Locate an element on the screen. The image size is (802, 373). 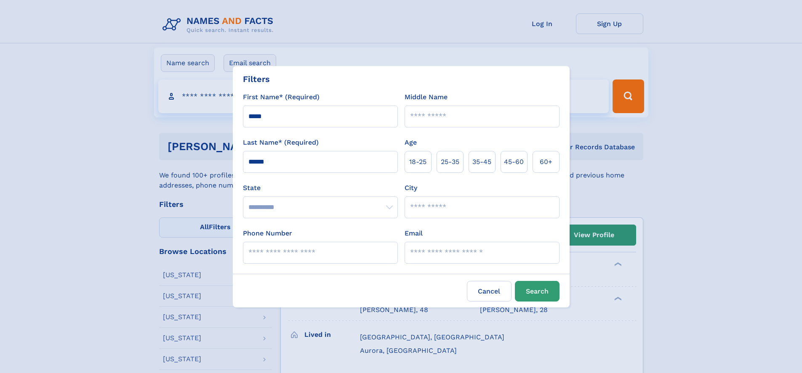
label: Email is located at coordinates (413, 234).